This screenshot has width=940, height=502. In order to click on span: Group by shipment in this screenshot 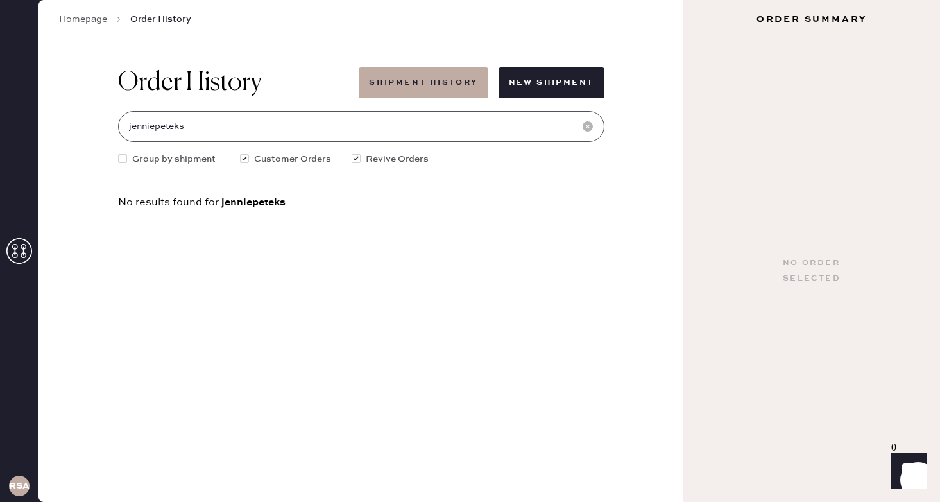, I will do `click(174, 159)`.